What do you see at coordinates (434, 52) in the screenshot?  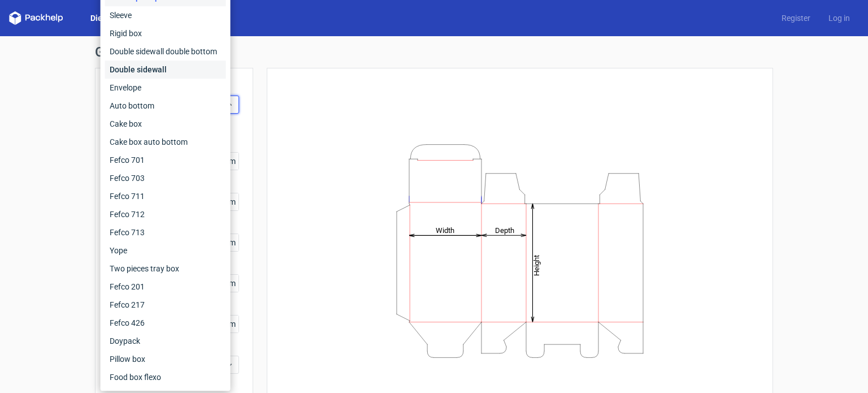 I see `h1: Generate new dieline` at bounding box center [434, 52].